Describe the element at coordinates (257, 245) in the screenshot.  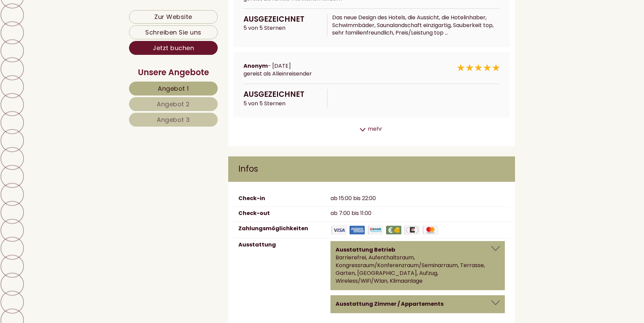
I see `label: Ausstattung` at that location.